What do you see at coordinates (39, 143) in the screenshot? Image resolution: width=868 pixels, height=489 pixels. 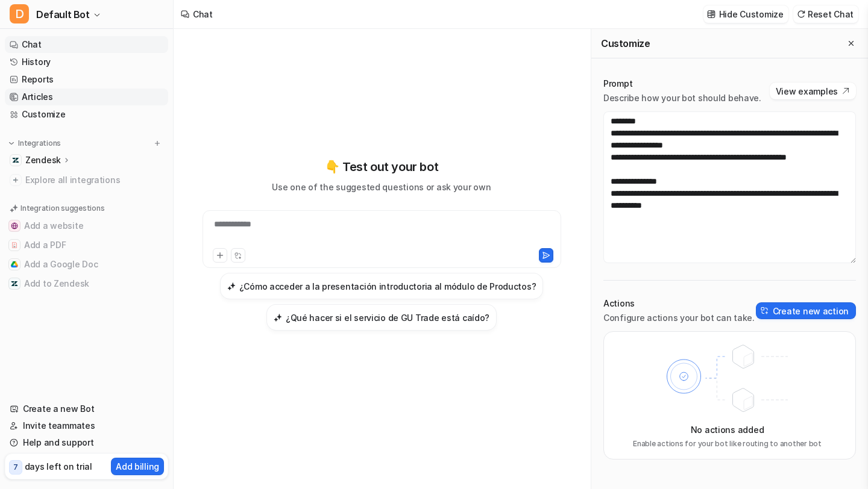 I see `p: Integrations` at bounding box center [39, 143].